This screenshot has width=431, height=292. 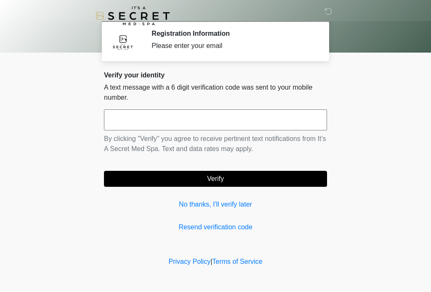 What do you see at coordinates (215, 75) in the screenshot?
I see `h2: Verify your identity` at bounding box center [215, 75].